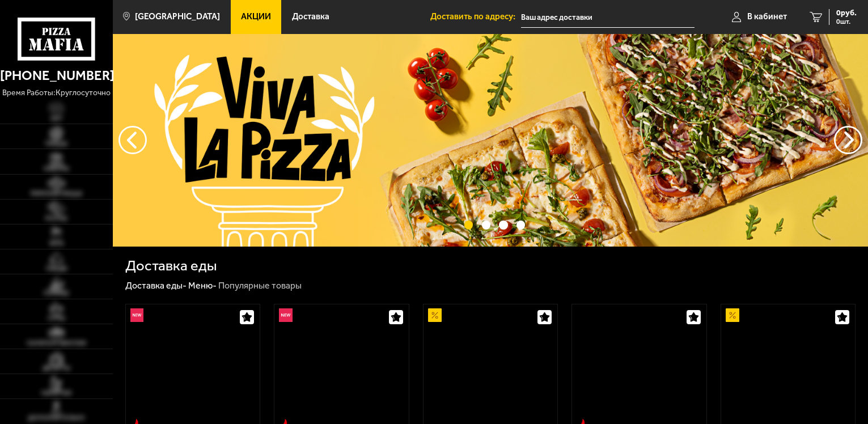 The height and width of the screenshot is (424, 868). What do you see at coordinates (846, 22) in the screenshot?
I see `span: 0 шт.` at bounding box center [846, 22].